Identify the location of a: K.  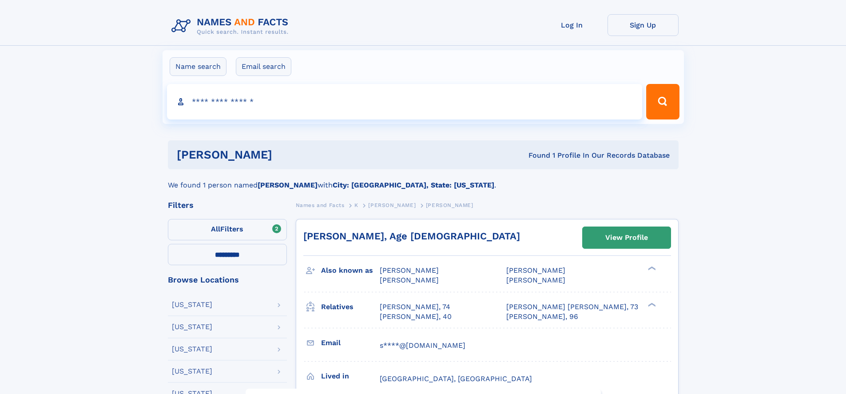
(356, 205).